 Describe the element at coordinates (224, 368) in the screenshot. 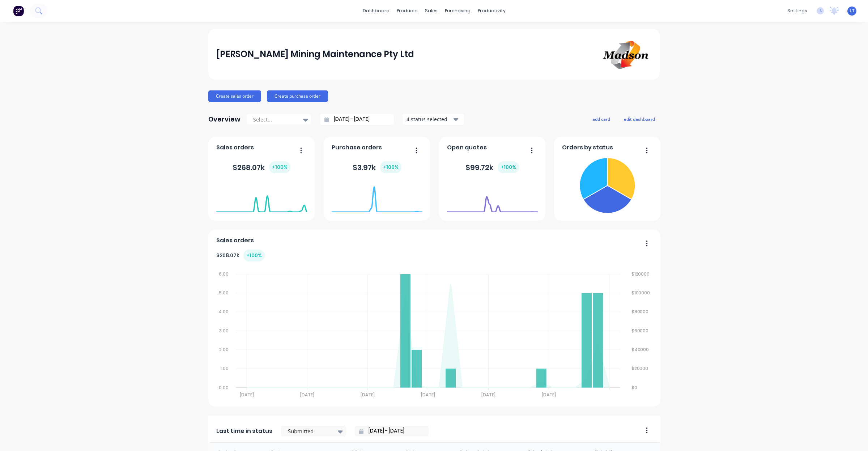

I see `tspan: 1.00` at that location.